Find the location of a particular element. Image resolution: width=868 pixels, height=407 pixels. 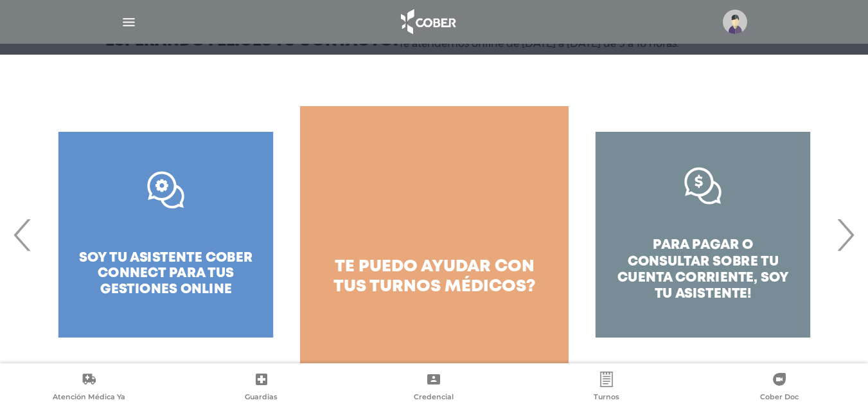

a: Turnos is located at coordinates (606, 388).